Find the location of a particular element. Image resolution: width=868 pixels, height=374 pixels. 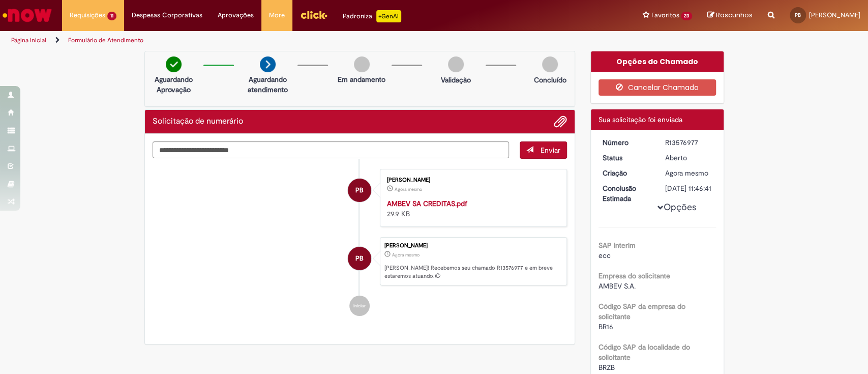

span: 11 is located at coordinates (112, 16).